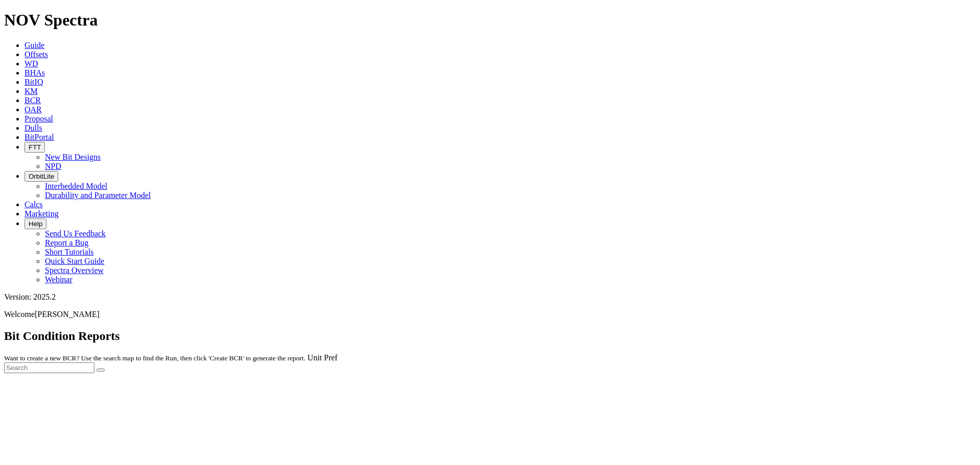  Describe the element at coordinates (490, 297) in the screenshot. I see `div: Version: 2025.2` at that location.